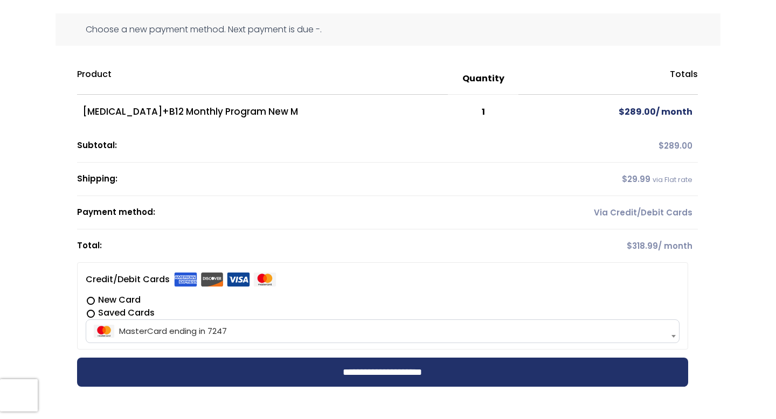 This screenshot has width=776, height=419. Describe the element at coordinates (483, 112) in the screenshot. I see `td: 1` at that location.